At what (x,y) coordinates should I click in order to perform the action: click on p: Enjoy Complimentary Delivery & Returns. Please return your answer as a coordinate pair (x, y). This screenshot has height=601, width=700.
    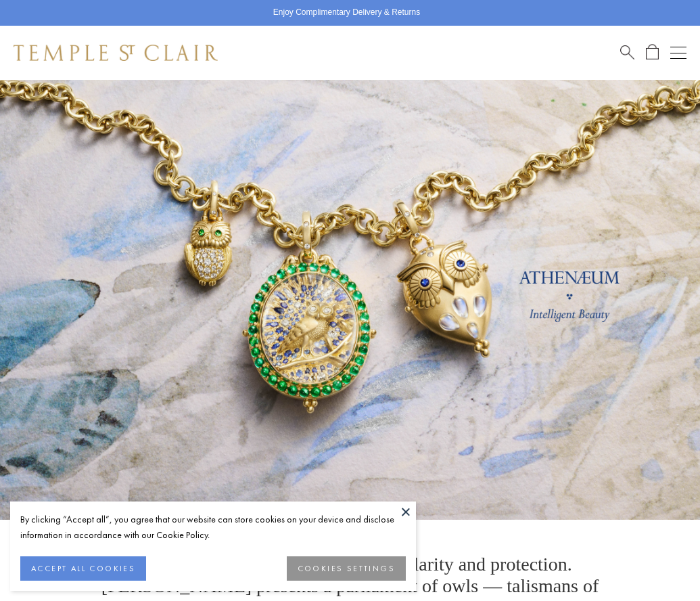
    Looking at the image, I should click on (347, 13).